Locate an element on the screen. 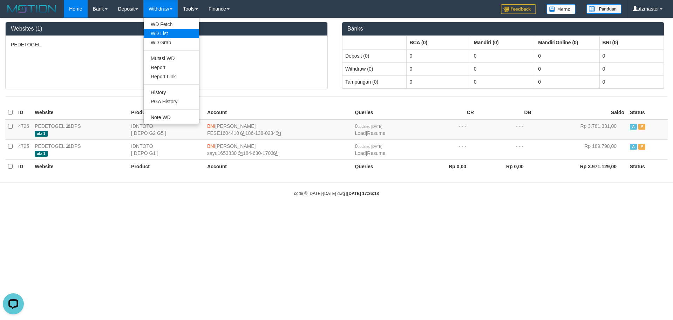 This screenshot has width=673, height=320. a: PGA History is located at coordinates (172, 101).